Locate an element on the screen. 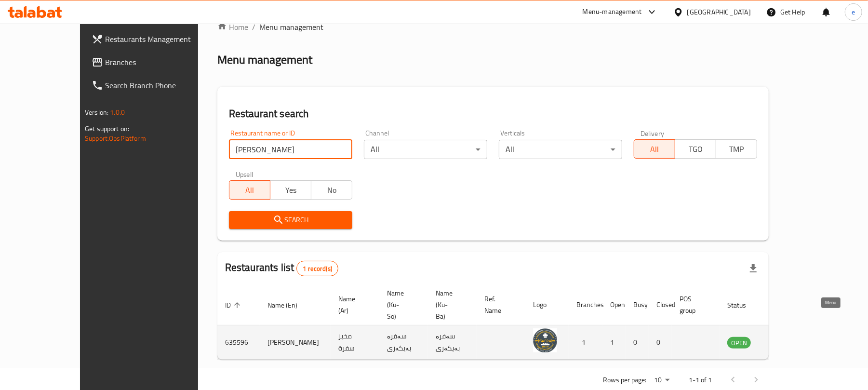  a: Home is located at coordinates (233, 27).